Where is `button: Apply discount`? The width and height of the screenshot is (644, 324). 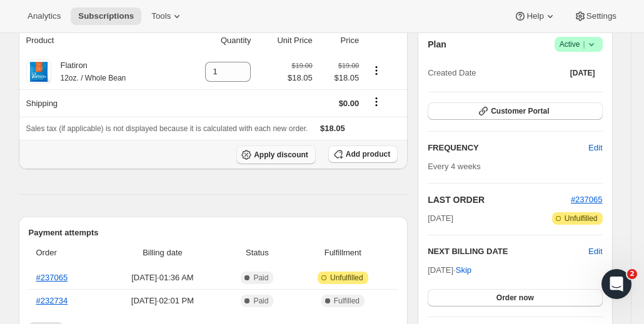 button: Apply discount is located at coordinates (276, 155).